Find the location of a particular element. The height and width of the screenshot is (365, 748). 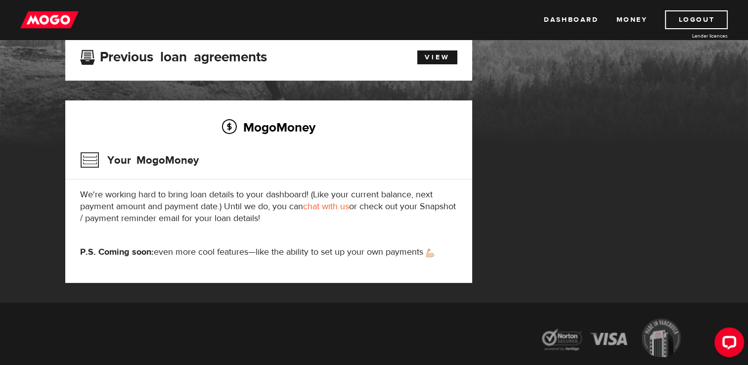

p: We're working hard to bring loan details to your dashboard! (Like your current balance, next paym... is located at coordinates (268, 207).